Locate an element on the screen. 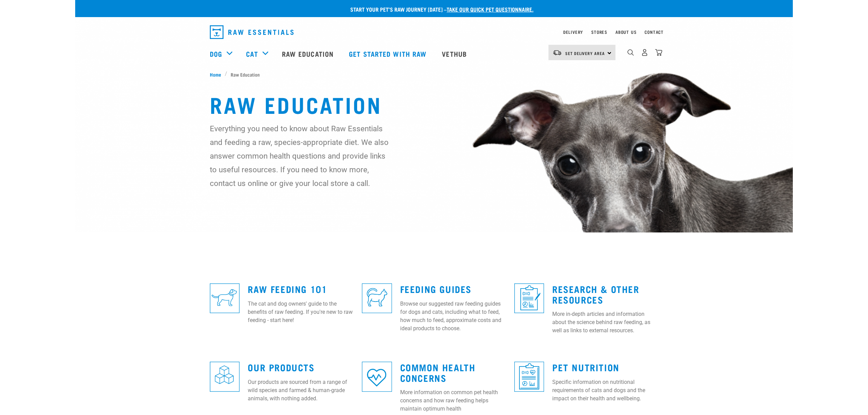  img: re-icons-heart-sq-blue.png is located at coordinates (377, 376).